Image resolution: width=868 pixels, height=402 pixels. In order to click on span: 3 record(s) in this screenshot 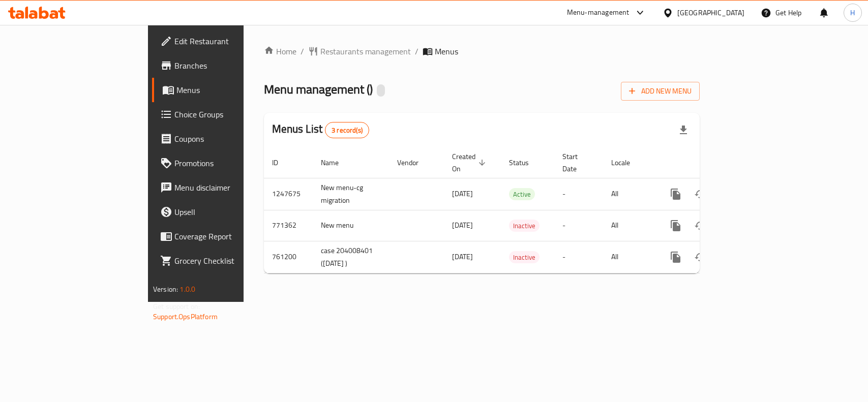, I will do `click(347, 130)`.